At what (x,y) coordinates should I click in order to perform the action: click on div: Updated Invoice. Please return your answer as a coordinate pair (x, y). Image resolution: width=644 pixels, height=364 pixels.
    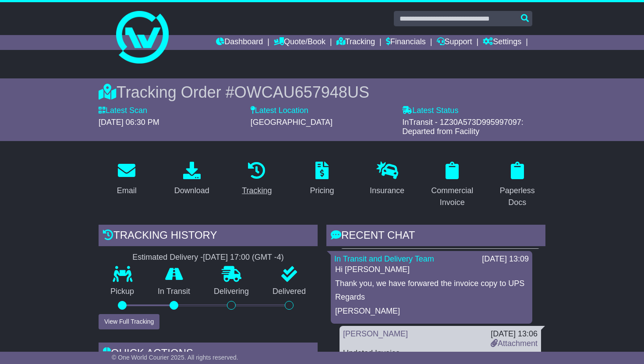
    Looking at the image, I should click on (440, 353).